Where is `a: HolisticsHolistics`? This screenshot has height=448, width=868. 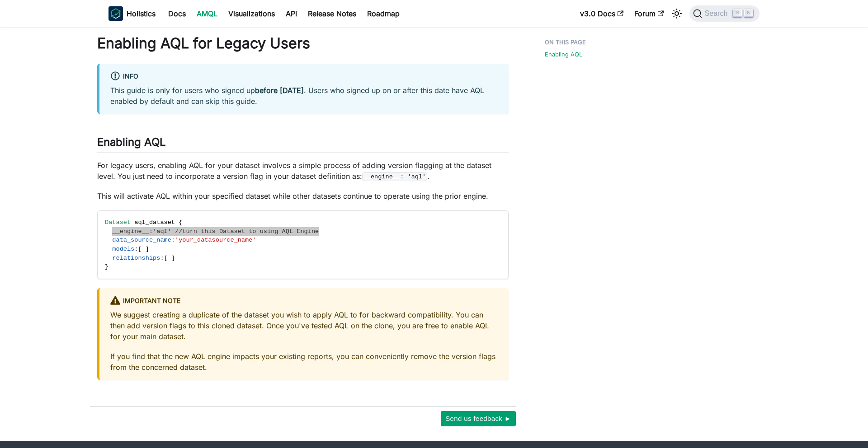 a: HolisticsHolistics is located at coordinates (132, 14).